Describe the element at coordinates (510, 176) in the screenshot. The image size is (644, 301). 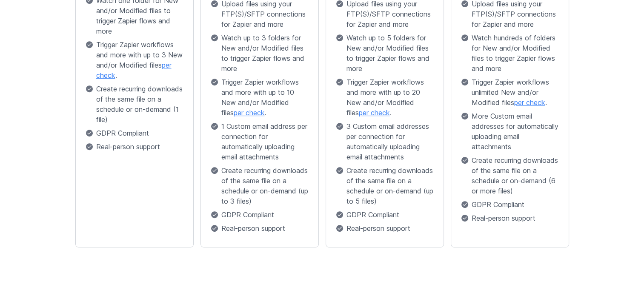
I see `p: Create recurring downloads of the same file on a schedule or on-demand (6 or more files)` at that location.